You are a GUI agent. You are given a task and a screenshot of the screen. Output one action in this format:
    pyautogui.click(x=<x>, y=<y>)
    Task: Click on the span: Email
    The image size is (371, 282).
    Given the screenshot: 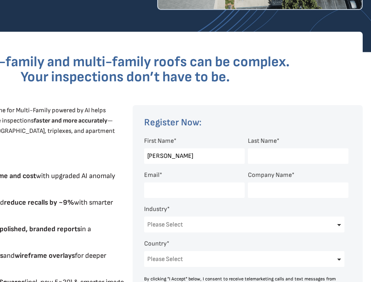 What is the action you would take?
    pyautogui.click(x=152, y=175)
    